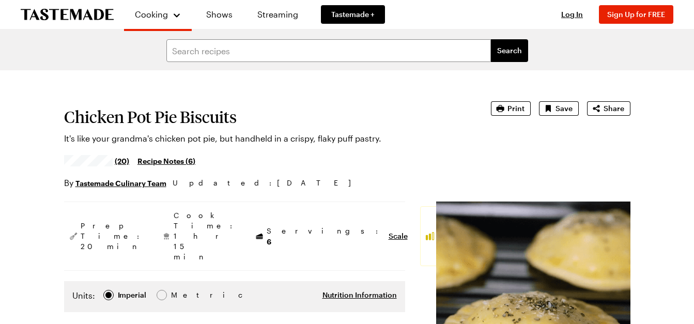 This screenshot has width=694, height=324. Describe the element at coordinates (360, 295) in the screenshot. I see `span: Nutrition Information` at that location.